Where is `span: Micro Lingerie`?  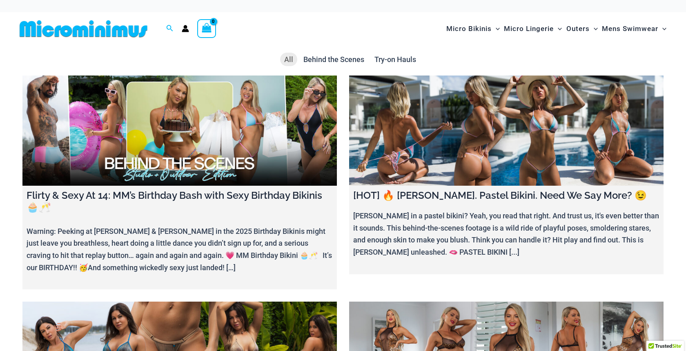 span: Micro Lingerie is located at coordinates (529, 29).